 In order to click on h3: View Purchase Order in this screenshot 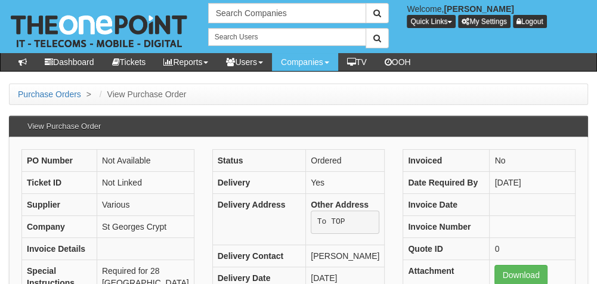, I will do `click(64, 126)`.